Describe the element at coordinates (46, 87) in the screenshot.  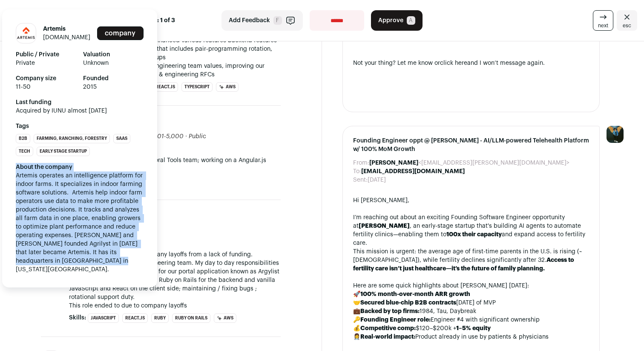
I see `span: 11-50` at that location.